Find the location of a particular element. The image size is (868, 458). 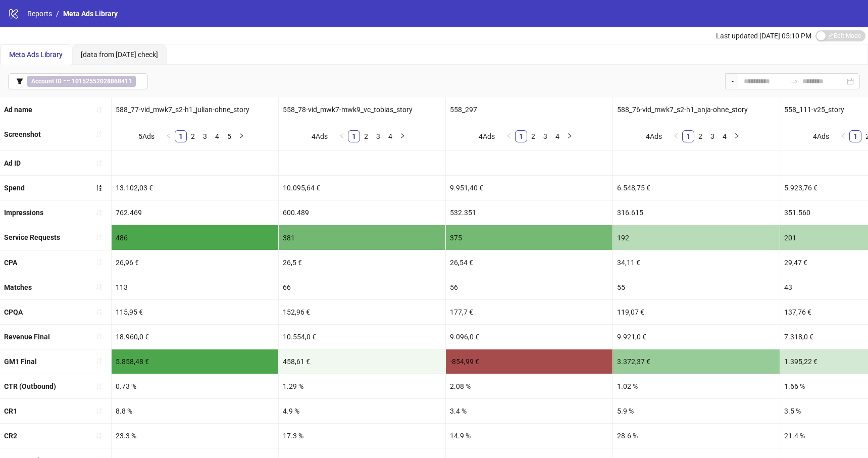

div: 177,7 € is located at coordinates (529, 312).